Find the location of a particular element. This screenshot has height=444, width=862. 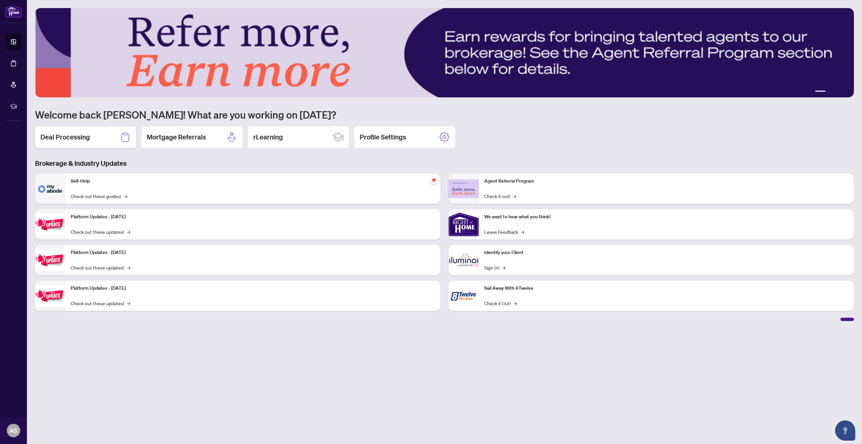

h2: rLearning is located at coordinates (268, 137).